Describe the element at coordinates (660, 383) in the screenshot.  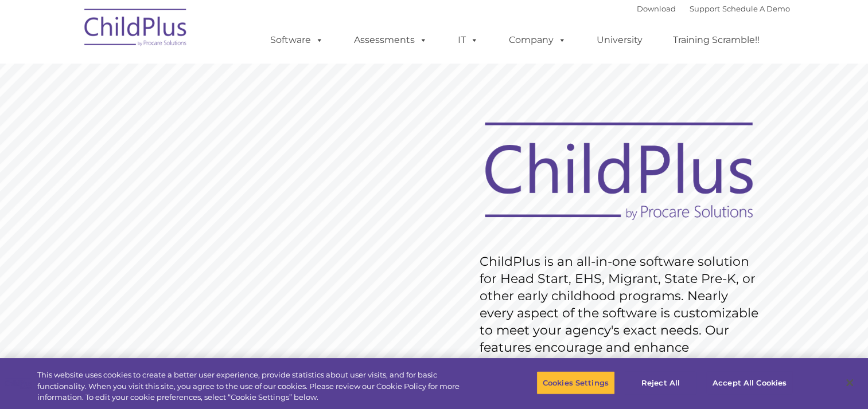
I see `button: Reject All` at that location.